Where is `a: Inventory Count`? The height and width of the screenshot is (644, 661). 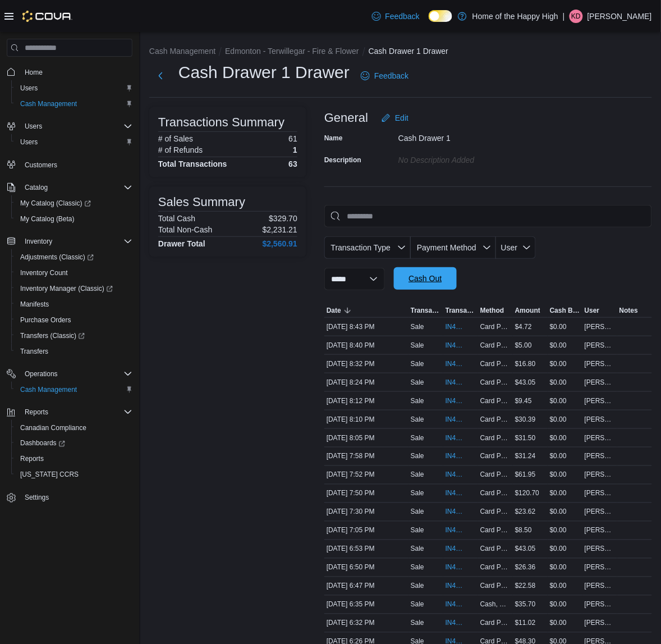 a: Inventory Count is located at coordinates (43, 273).